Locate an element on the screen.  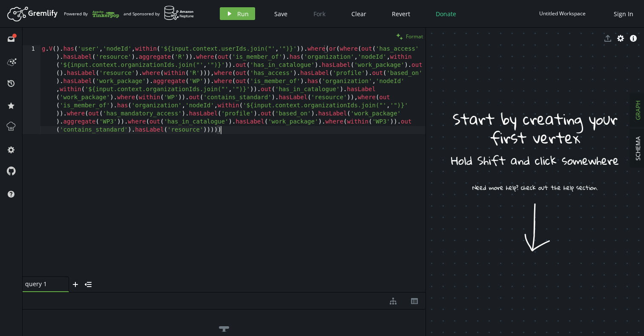
div: Powered By is located at coordinates (92, 13).